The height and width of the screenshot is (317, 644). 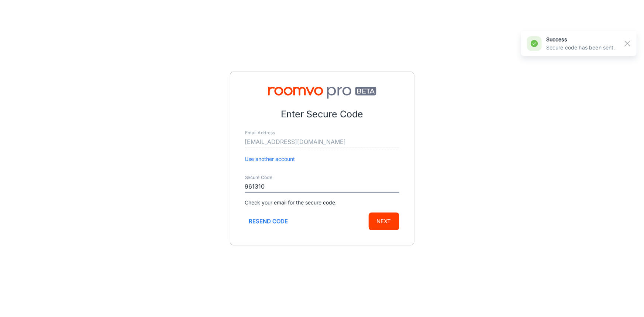 I want to click on p: Check your email for the secure code., so click(x=322, y=203).